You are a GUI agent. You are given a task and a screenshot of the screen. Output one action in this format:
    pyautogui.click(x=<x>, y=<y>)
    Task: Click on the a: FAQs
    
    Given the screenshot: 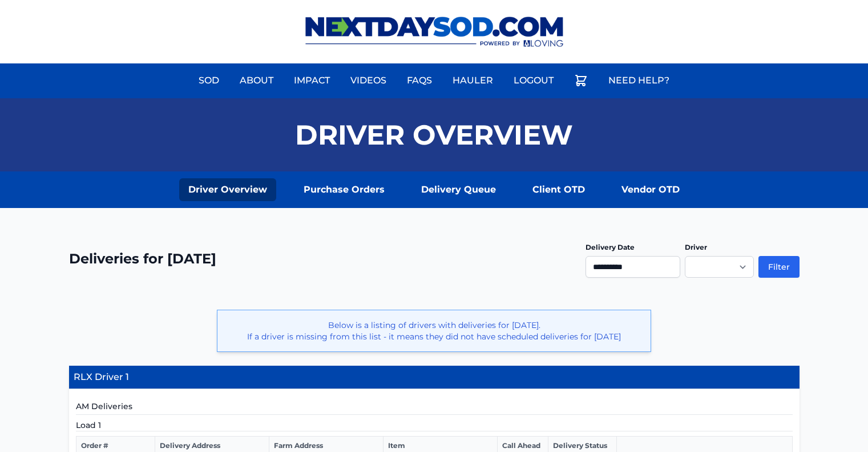 What is the action you would take?
    pyautogui.click(x=419, y=81)
    